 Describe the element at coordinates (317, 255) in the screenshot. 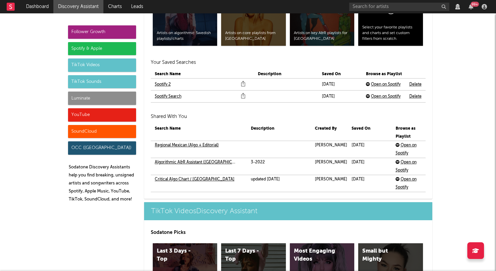

I see `div: Most Engaging Videos` at that location.